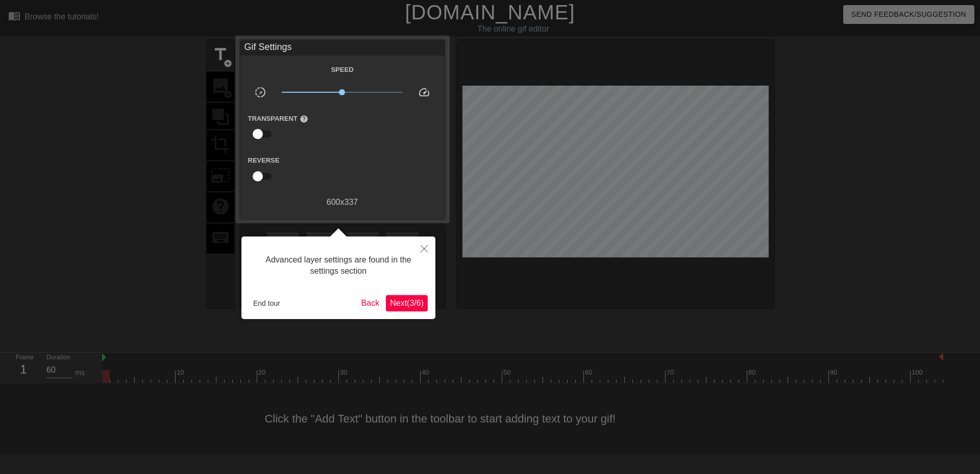 The height and width of the screenshot is (474, 980). I want to click on button: Close, so click(424, 248).